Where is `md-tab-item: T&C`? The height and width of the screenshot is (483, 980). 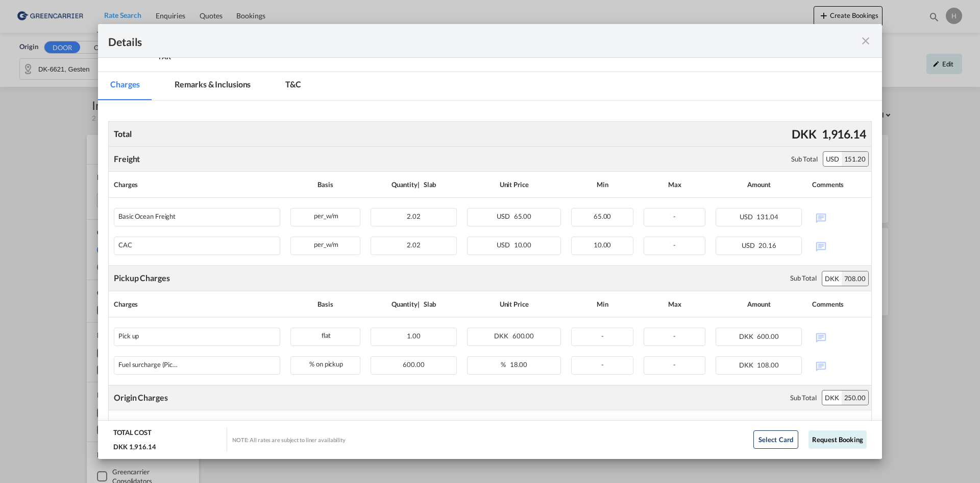
md-tab-item: T&C is located at coordinates (293, 86).